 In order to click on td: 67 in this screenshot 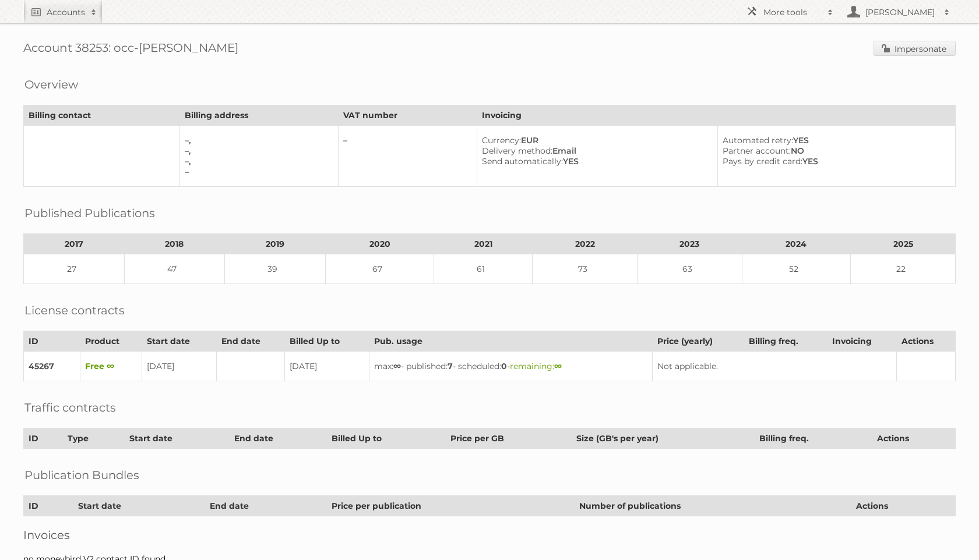, I will do `click(379, 269)`.